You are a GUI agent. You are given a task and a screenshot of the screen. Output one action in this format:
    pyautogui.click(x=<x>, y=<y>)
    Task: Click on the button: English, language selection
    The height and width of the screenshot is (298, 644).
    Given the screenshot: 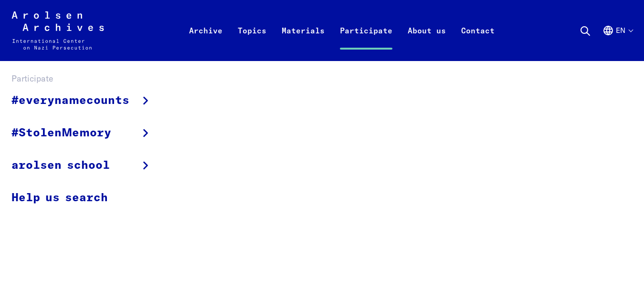 What is the action you would take?
    pyautogui.click(x=617, y=42)
    